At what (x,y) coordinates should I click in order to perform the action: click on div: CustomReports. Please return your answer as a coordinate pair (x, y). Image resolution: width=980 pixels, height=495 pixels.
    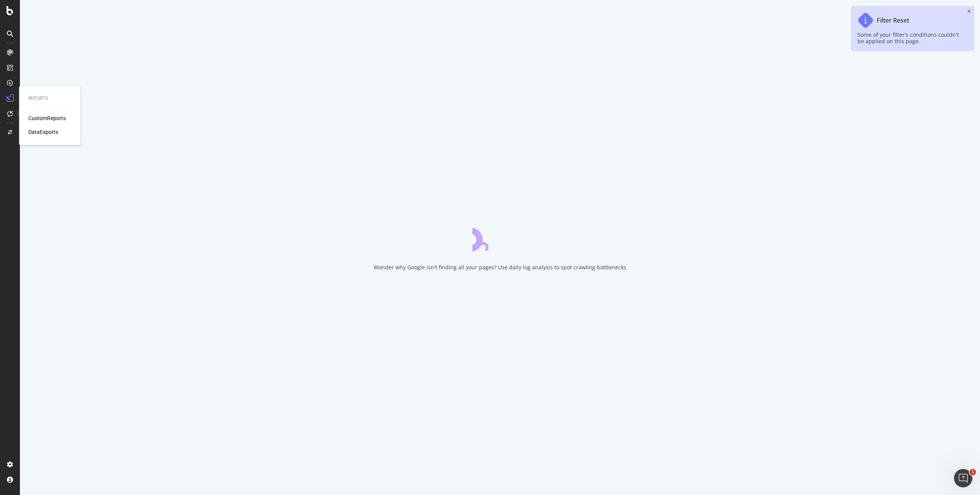
    Looking at the image, I should click on (47, 118).